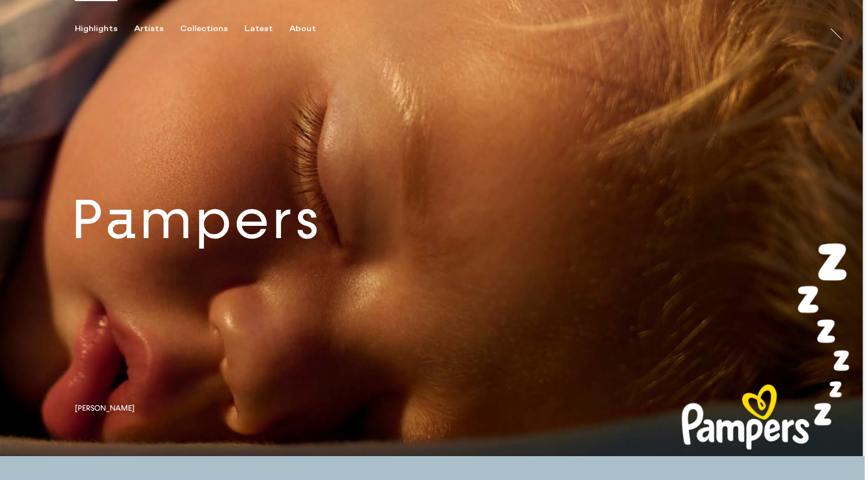  I want to click on button: Latest, so click(266, 29).